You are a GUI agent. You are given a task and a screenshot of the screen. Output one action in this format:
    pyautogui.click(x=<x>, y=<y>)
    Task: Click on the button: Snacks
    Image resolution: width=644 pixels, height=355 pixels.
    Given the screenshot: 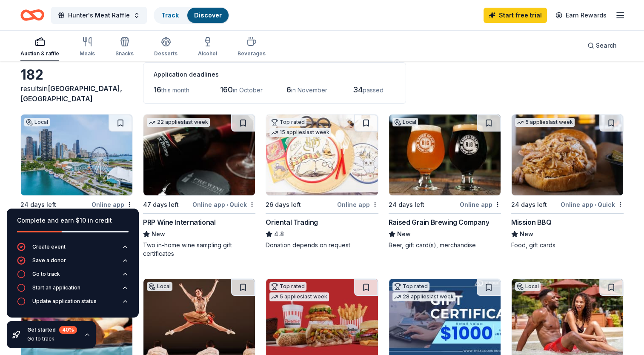 What is the action you would take?
    pyautogui.click(x=124, y=47)
    